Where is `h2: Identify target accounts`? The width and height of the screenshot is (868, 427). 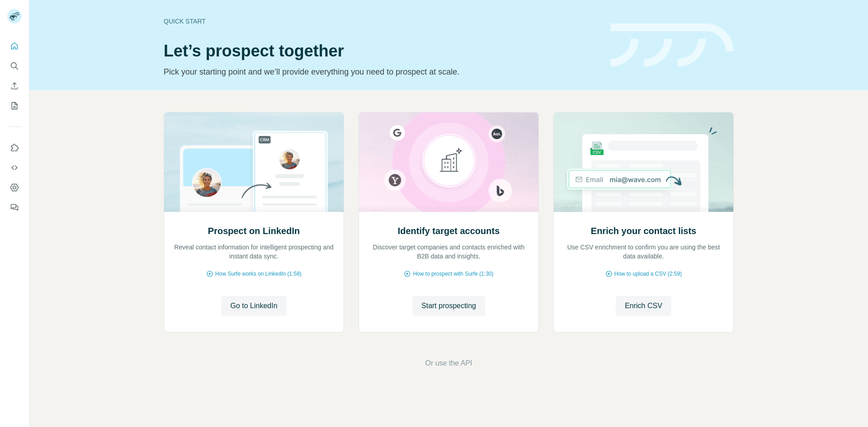
h2: Identify target accounts is located at coordinates (449, 231).